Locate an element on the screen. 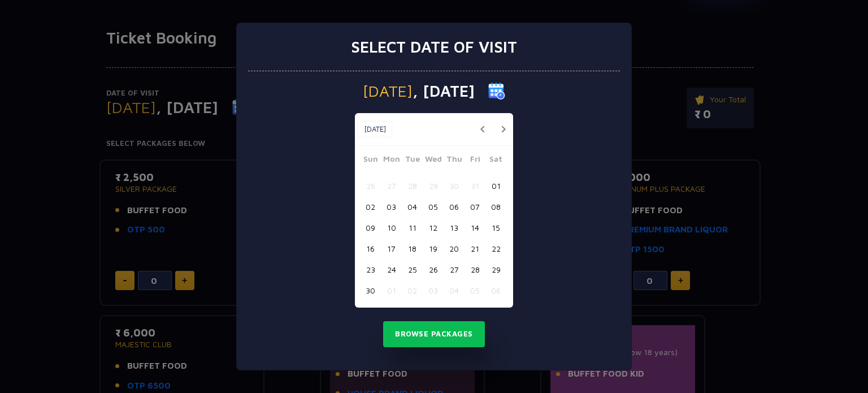  button: 31 is located at coordinates (475, 185).